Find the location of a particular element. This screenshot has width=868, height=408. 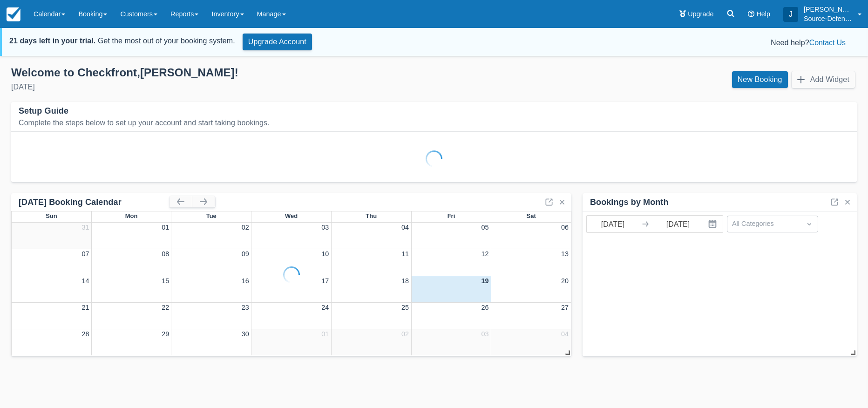

div: Get the most out of your booking system. is located at coordinates (122, 41).